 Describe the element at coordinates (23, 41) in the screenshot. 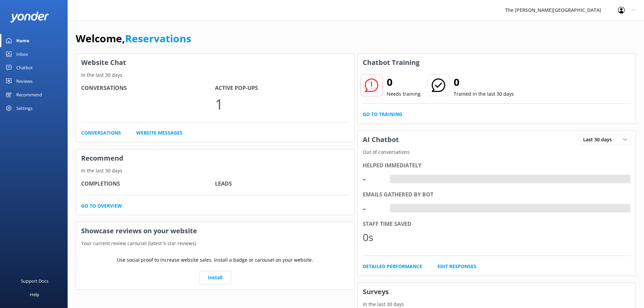

I see `div: Home` at that location.